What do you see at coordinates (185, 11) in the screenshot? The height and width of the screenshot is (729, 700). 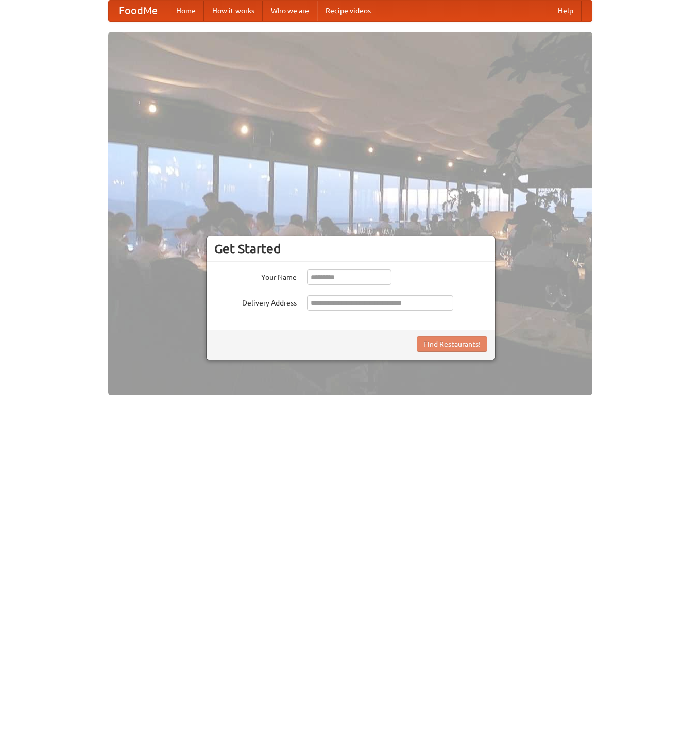 I see `a: Home` at bounding box center [185, 11].